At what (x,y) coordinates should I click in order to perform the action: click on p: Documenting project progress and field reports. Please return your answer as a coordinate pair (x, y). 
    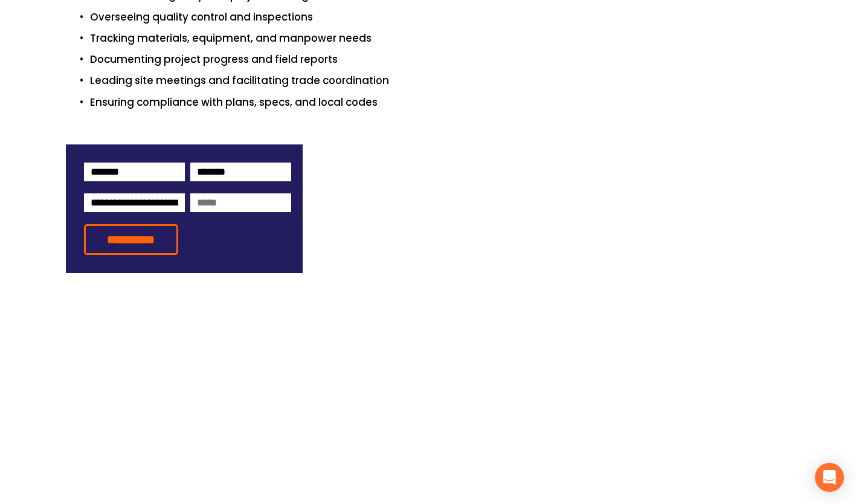
    Looking at the image, I should click on (440, 59).